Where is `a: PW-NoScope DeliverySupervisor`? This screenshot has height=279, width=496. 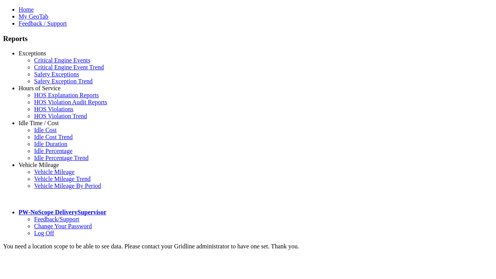 a: PW-NoScope DeliverySupervisor is located at coordinates (62, 212).